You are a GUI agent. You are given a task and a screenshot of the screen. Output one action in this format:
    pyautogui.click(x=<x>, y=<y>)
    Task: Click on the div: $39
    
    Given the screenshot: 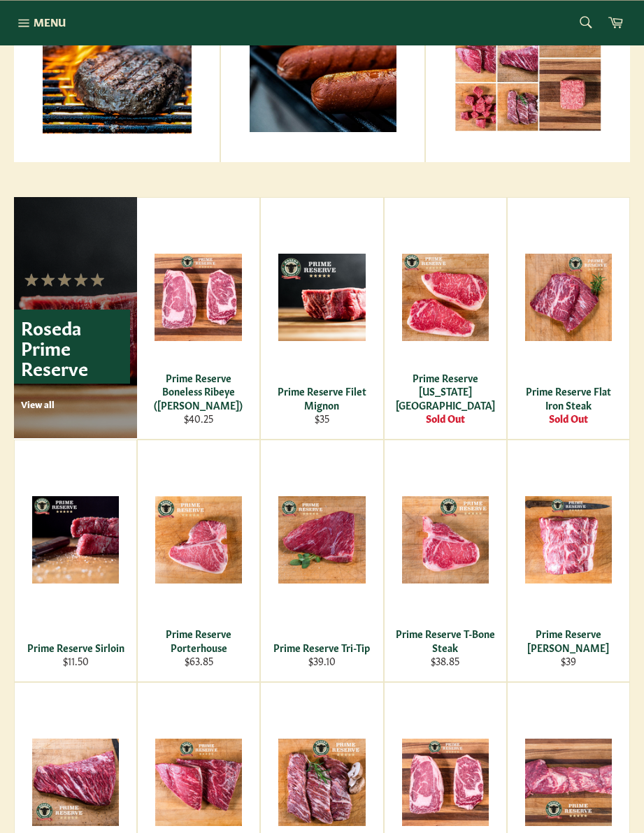 What is the action you would take?
    pyautogui.click(x=567, y=660)
    